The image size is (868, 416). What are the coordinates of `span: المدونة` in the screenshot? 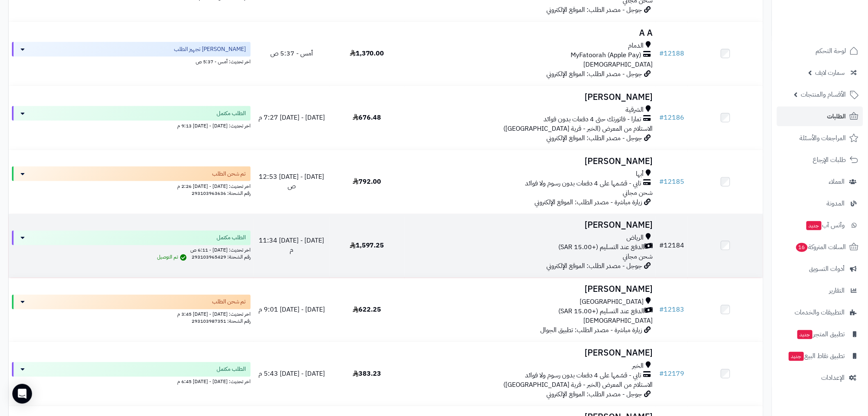 It's located at (836, 204).